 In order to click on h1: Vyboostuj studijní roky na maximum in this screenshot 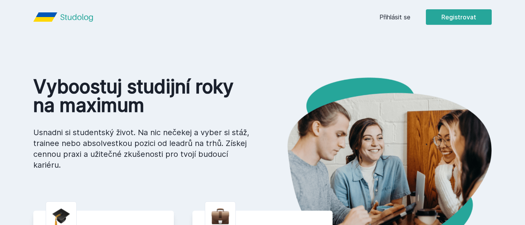, I will do `click(142, 96)`.